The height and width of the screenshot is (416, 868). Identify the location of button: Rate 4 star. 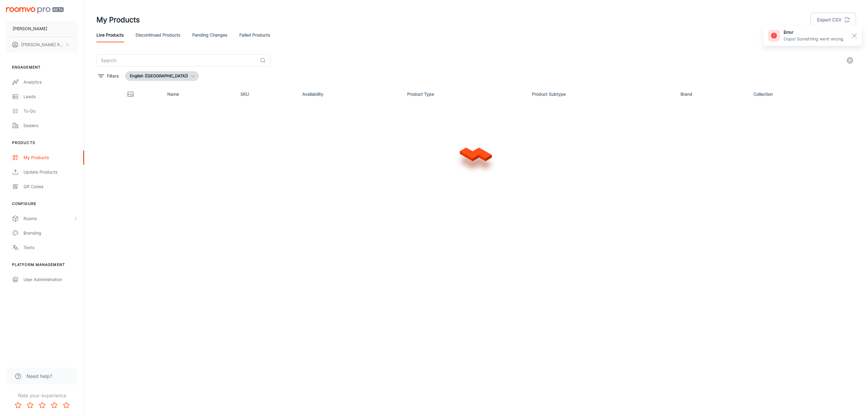
(54, 405).